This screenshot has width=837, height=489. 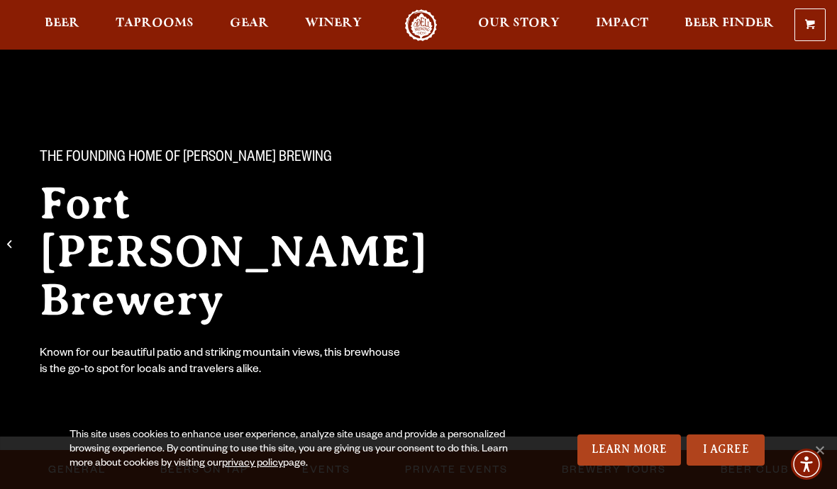 What do you see at coordinates (62, 25) in the screenshot?
I see `a: Beer` at bounding box center [62, 25].